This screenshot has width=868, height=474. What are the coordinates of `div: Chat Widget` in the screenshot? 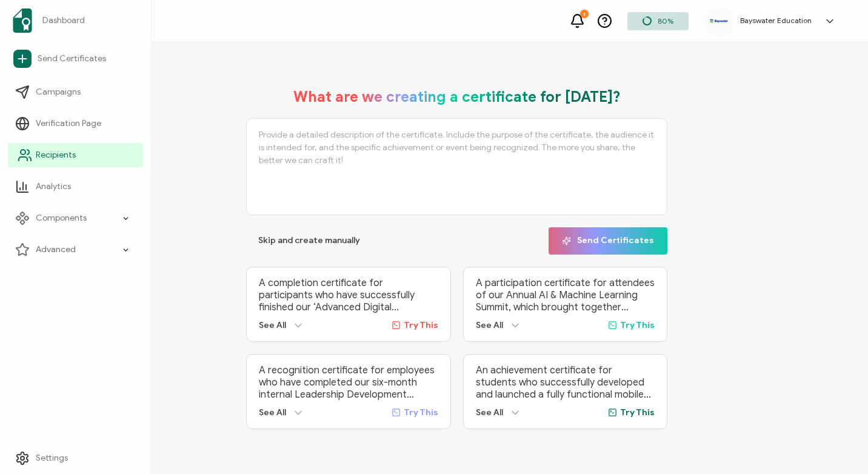 It's located at (838, 445).